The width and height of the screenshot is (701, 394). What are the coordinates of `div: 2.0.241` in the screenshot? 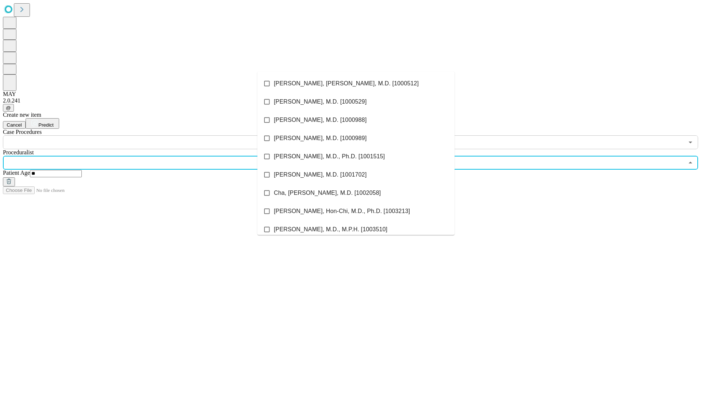 It's located at (351, 101).